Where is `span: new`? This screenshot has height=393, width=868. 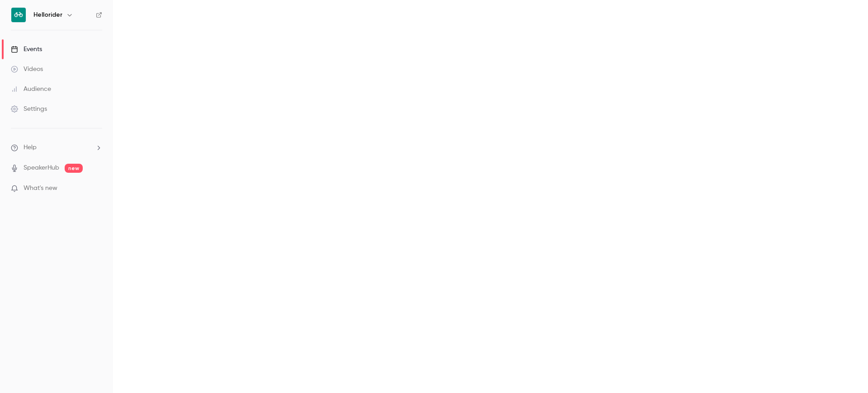
span: new is located at coordinates (73, 169).